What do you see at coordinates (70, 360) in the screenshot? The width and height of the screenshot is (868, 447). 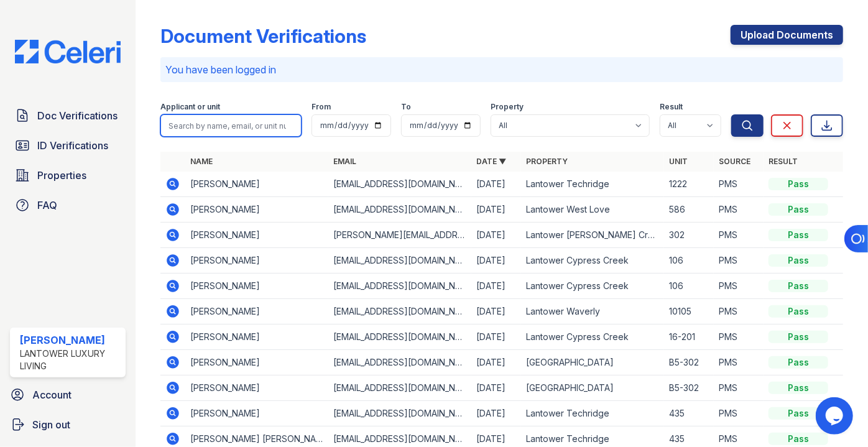 I see `div: Lantower Luxury Living` at bounding box center [70, 360].